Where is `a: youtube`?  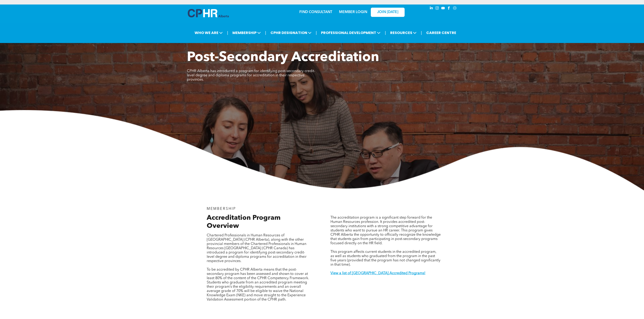
a: youtube is located at coordinates (443, 8).